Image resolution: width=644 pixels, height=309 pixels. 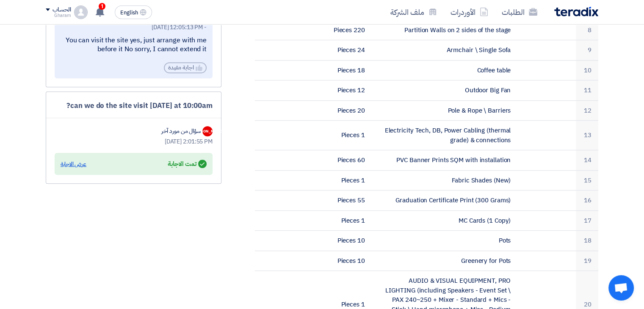 I want to click on td: PVC Banner Prints SQM with installation, so click(x=445, y=160).